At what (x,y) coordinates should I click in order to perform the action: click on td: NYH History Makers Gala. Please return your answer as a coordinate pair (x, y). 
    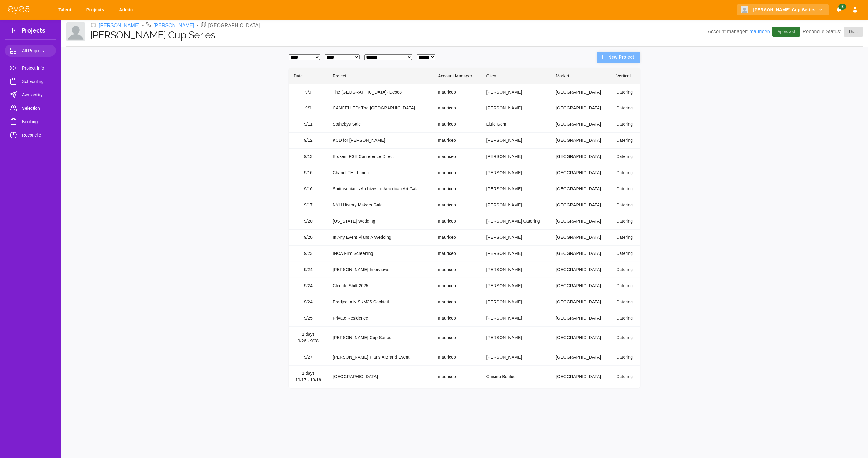
    Looking at the image, I should click on (381, 206).